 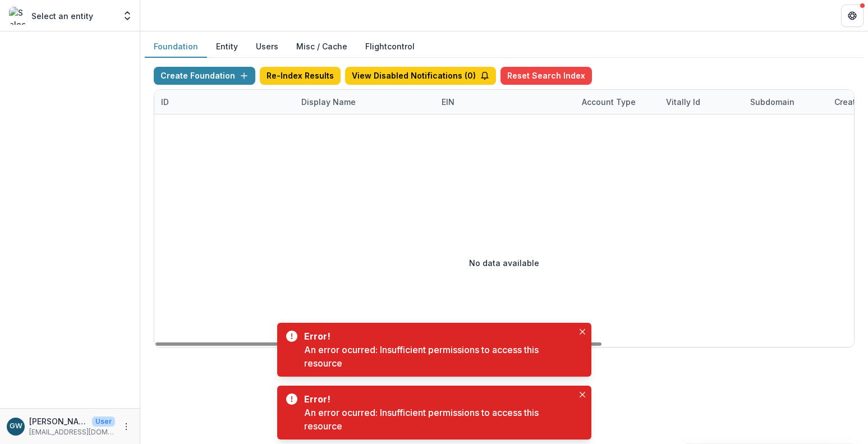 What do you see at coordinates (300, 76) in the screenshot?
I see `button: Re-Index Results` at bounding box center [300, 76].